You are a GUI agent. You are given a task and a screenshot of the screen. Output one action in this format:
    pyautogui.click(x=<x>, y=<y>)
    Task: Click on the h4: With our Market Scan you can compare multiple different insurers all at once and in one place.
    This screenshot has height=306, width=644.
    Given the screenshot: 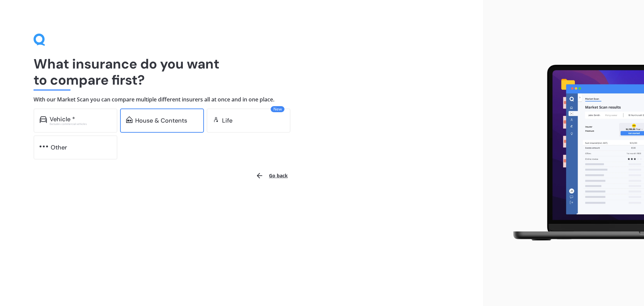 What is the action you would take?
    pyautogui.click(x=241, y=99)
    